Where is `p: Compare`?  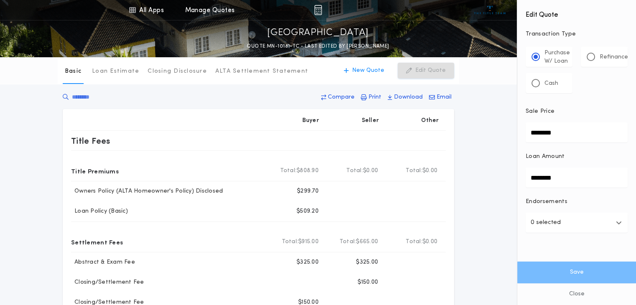
p: Compare is located at coordinates (341, 97).